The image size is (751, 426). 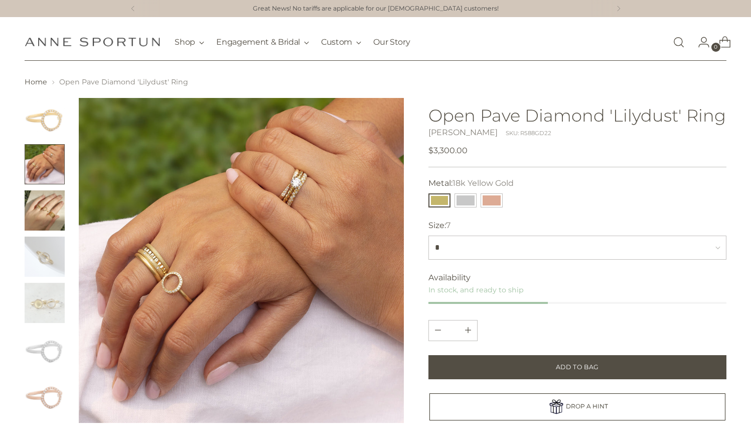 What do you see at coordinates (468, 330) in the screenshot?
I see `button: Subtract product quantity` at bounding box center [468, 330].